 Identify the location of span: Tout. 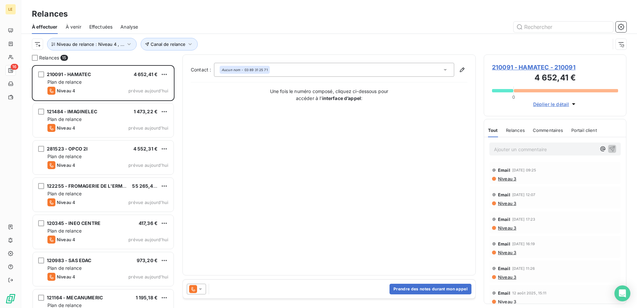
(493, 130).